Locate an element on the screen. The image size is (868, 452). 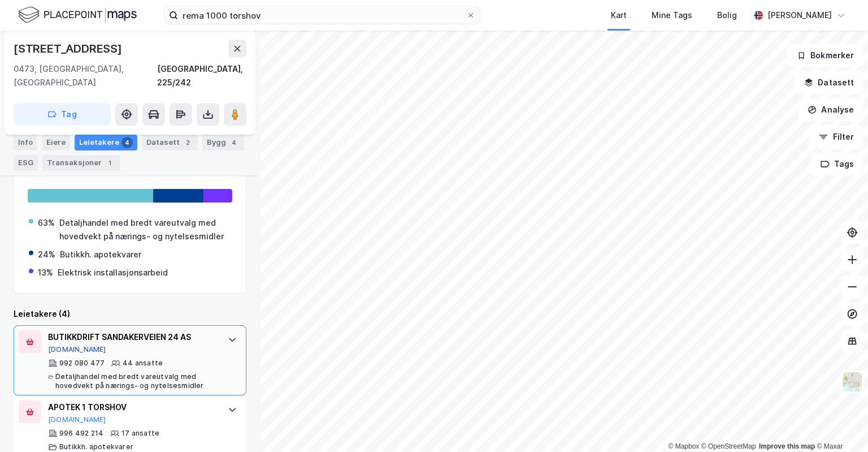
div: 996 492 214 is located at coordinates (81, 433).